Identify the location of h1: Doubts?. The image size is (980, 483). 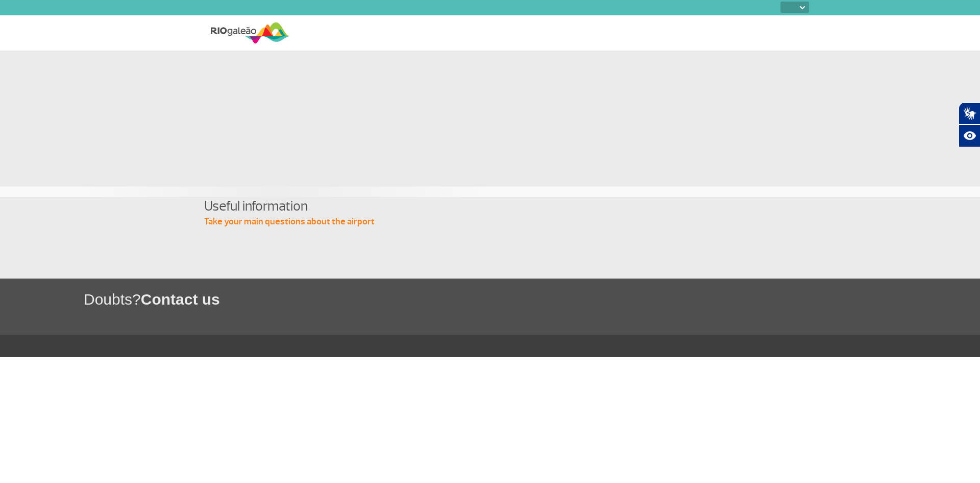
(532, 298).